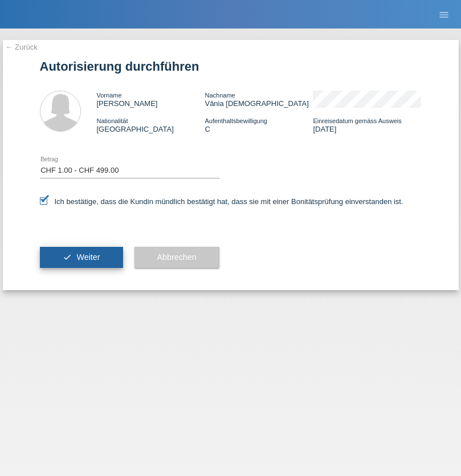 Image resolution: width=461 pixels, height=476 pixels. I want to click on span: Nachname, so click(219, 95).